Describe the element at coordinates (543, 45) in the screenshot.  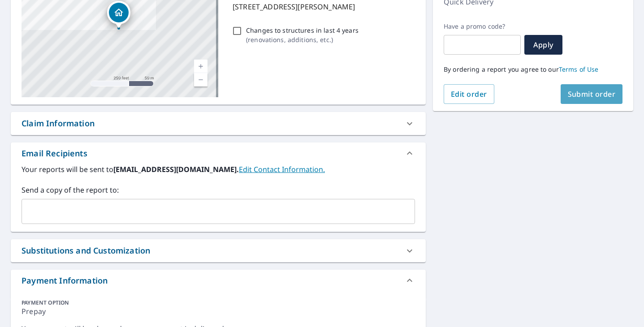
I see `button: Apply` at that location.